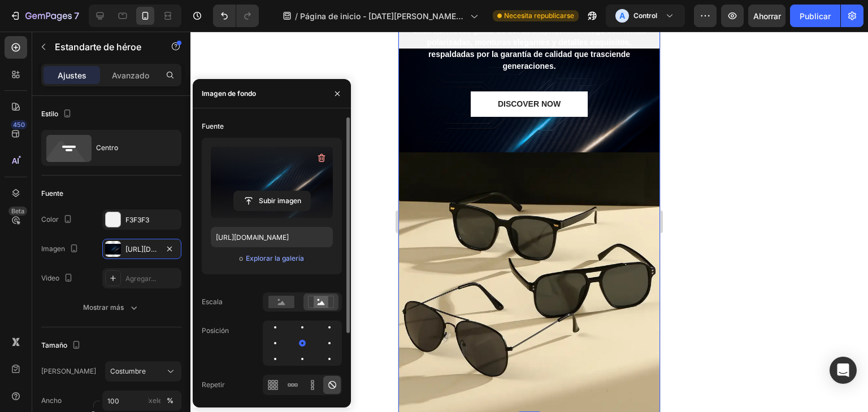 This screenshot has height=412, width=868. What do you see at coordinates (18, 125) in the screenshot?
I see `font: 450` at bounding box center [18, 125].